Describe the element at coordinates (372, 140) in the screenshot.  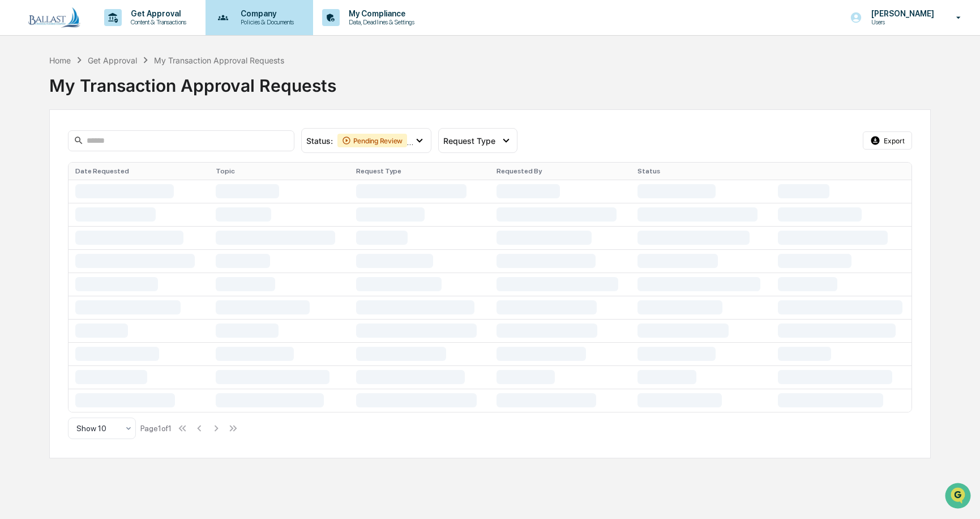
I see `div: Pending Review` at that location.